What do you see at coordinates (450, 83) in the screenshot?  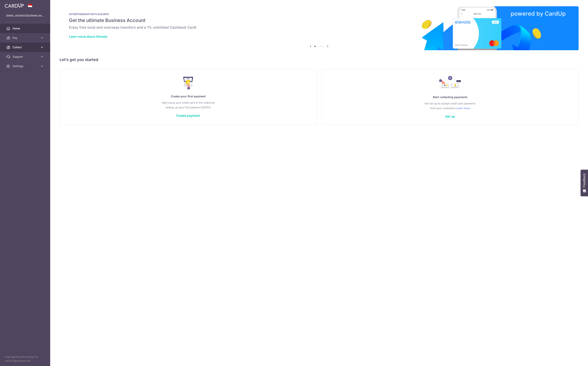 I see `img: Collect Payment` at bounding box center [450, 83].